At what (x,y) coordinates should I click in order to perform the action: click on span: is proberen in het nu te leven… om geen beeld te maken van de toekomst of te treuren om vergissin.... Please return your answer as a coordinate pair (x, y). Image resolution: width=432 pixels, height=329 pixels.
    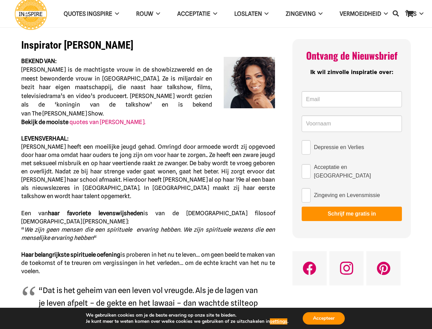
    Looking at the image, I should click on (148, 263).